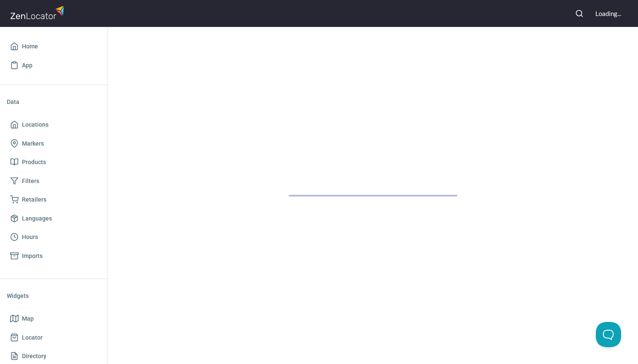  Describe the element at coordinates (54, 296) in the screenshot. I see `li: Widgets` at that location.